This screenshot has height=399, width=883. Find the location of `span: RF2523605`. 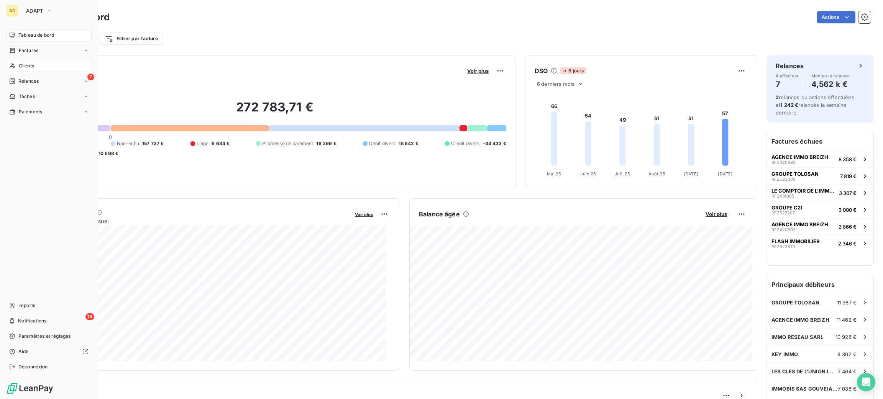

span: RF2523605 is located at coordinates (783, 179).